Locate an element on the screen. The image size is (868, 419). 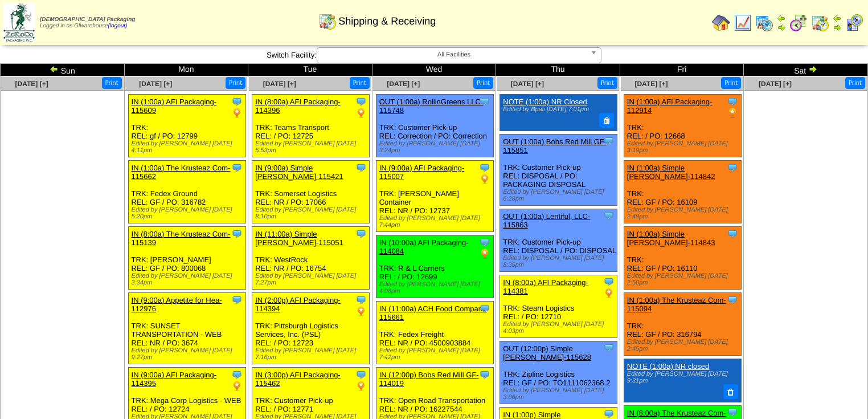
img: line_graph.gif is located at coordinates (743, 23).